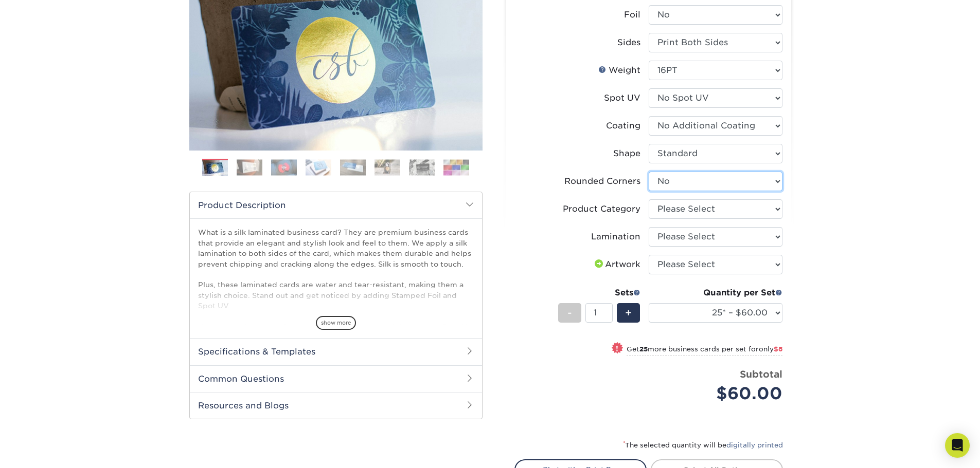 The width and height of the screenshot is (980, 468). I want to click on div: Product Category, so click(601, 209).